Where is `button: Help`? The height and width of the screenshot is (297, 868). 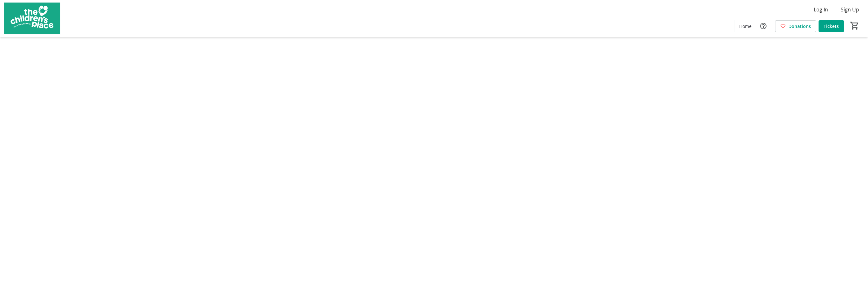 button: Help is located at coordinates (763, 26).